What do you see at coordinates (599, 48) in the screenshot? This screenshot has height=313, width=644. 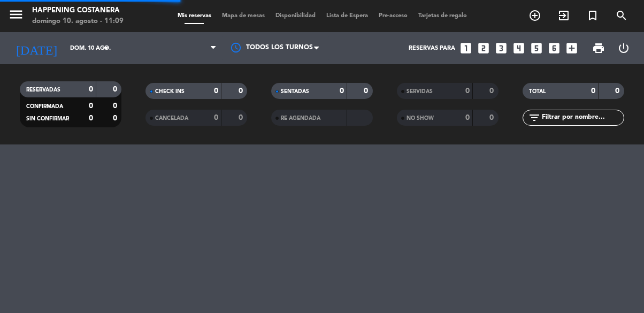 I see `span: print` at bounding box center [599, 48].